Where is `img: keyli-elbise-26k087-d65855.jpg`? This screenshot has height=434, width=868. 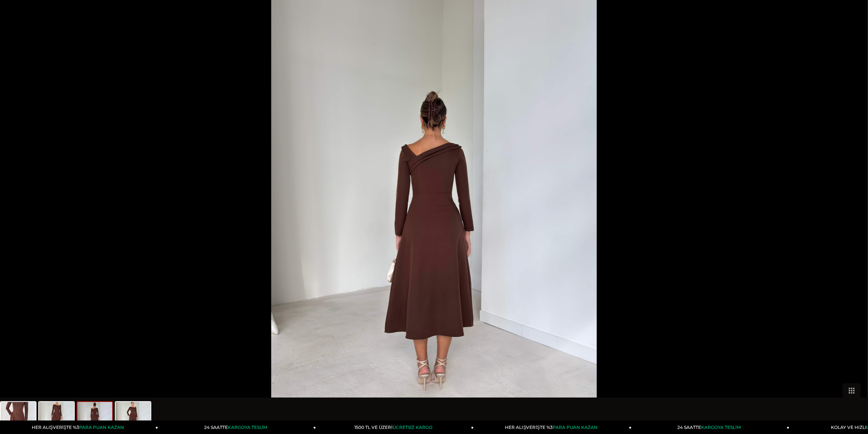
img: keyli-elbise-26k087-d65855.jpg is located at coordinates (95, 416).